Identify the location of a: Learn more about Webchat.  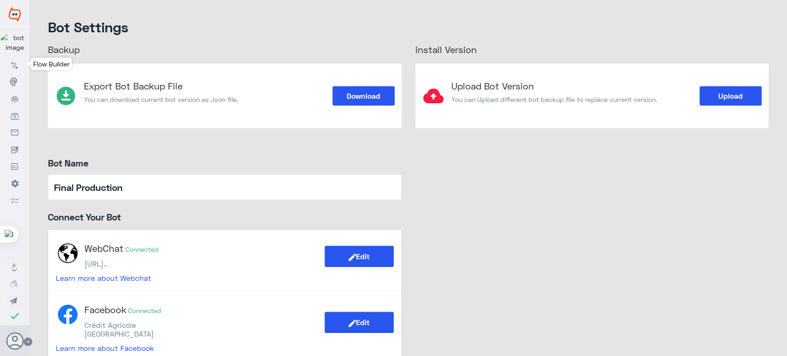
(103, 277).